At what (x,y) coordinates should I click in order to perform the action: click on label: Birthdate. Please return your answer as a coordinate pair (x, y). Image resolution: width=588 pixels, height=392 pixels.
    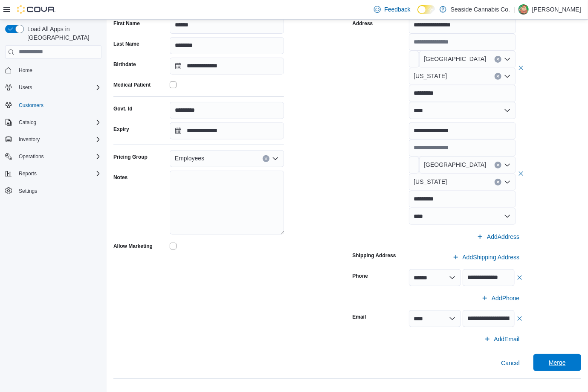
    Looking at the image, I should click on (125, 64).